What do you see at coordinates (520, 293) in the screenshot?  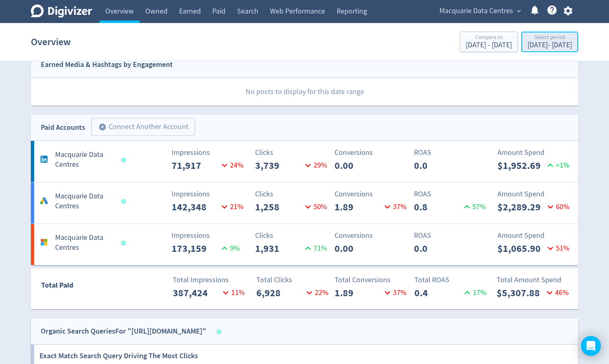 I see `p: $5,307.88` at bounding box center [520, 293].